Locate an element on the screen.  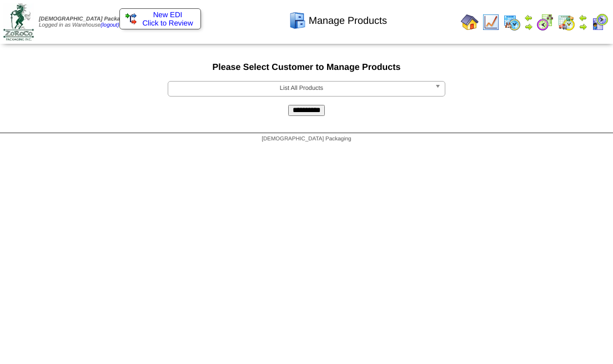
img: calendarinout.gif is located at coordinates (567, 22).